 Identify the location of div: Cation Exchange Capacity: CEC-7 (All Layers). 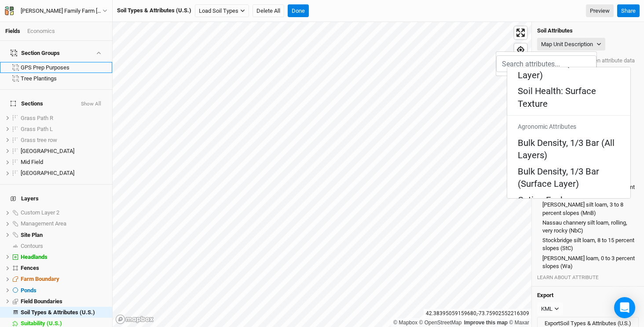
(569, 212).